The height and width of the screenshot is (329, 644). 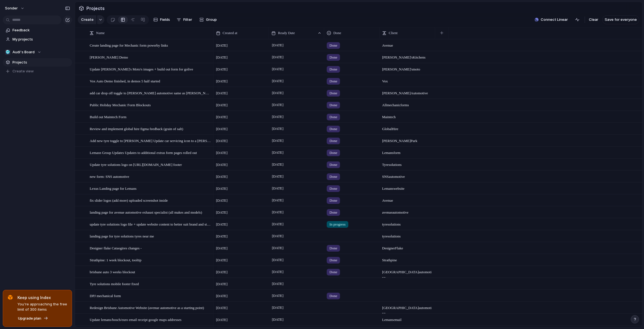 What do you see at coordinates (407, 151) in the screenshot?
I see `span: Lemans form` at bounding box center [407, 151].